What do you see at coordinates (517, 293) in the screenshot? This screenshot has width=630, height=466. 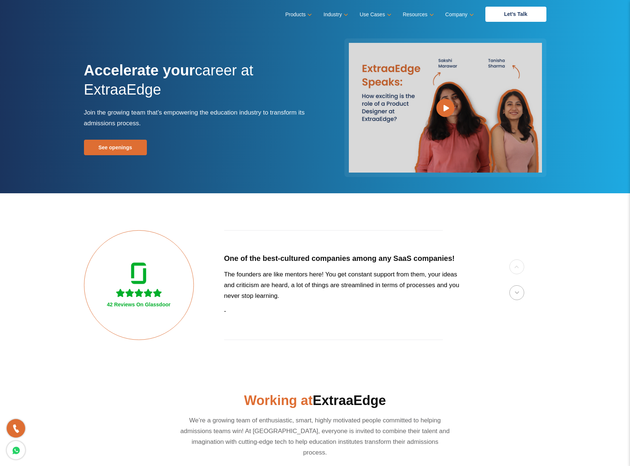 I see `button: Next` at bounding box center [517, 293].